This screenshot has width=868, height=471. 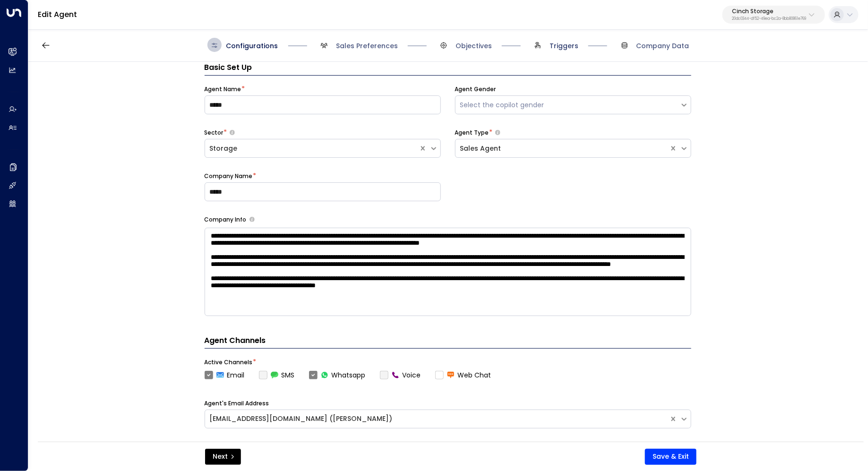 What do you see at coordinates (663, 46) in the screenshot?
I see `span: Company Data` at bounding box center [663, 46].